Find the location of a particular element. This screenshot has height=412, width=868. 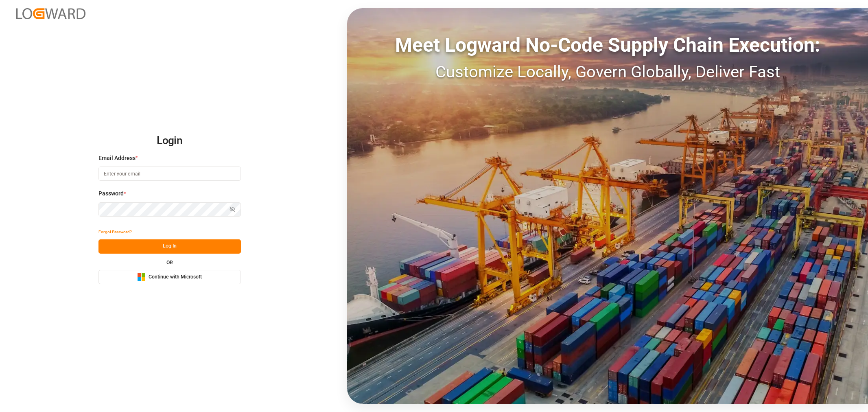

div: Customize Locally, Govern Globally, Deliver Fast is located at coordinates (608, 72).